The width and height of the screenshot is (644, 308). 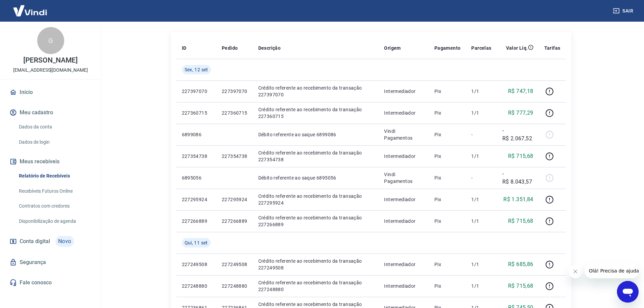 What do you see at coordinates (64, 241) in the screenshot?
I see `span: Novo` at bounding box center [64, 241].